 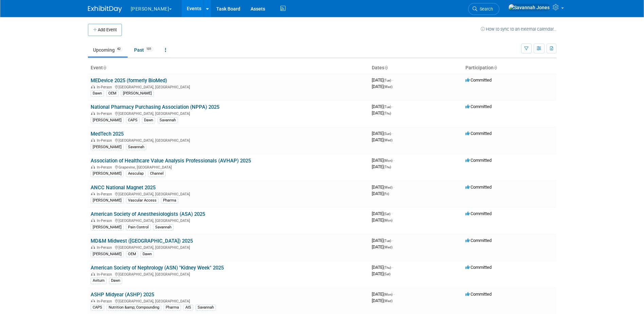 What do you see at coordinates (138, 227) in the screenshot?
I see `div: Pain Control` at bounding box center [138, 227].